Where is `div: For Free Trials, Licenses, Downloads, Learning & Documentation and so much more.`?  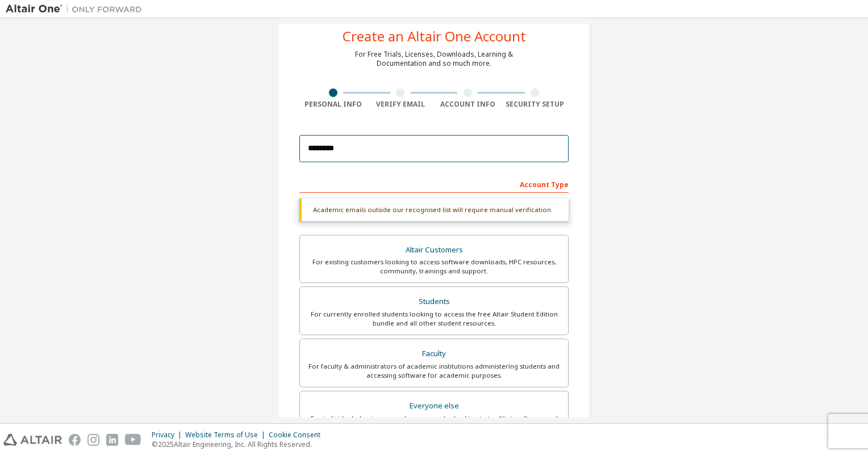
div: For Free Trials, Licenses, Downloads, Learning & Documentation and so much more. is located at coordinates (434, 59).